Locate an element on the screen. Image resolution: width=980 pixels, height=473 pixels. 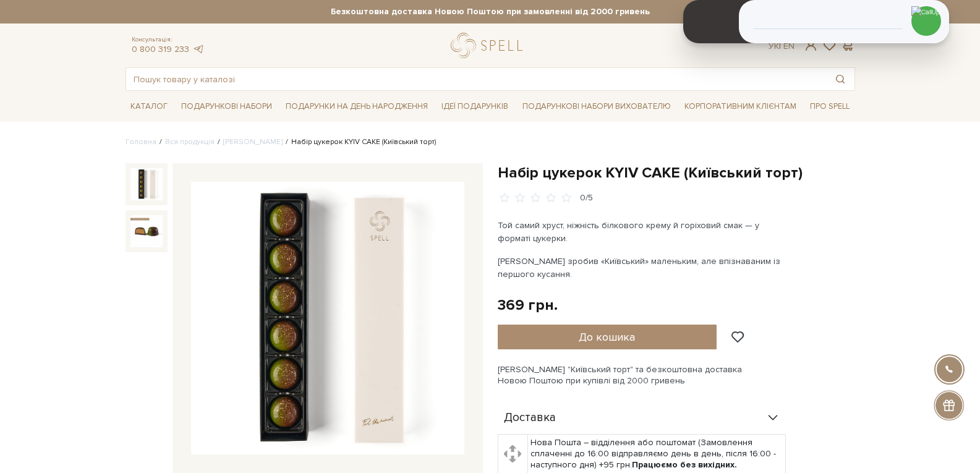
strong: Безкоштовна доставка Новою Поштою при замовленні від 2000 гривень is located at coordinates (490, 12).